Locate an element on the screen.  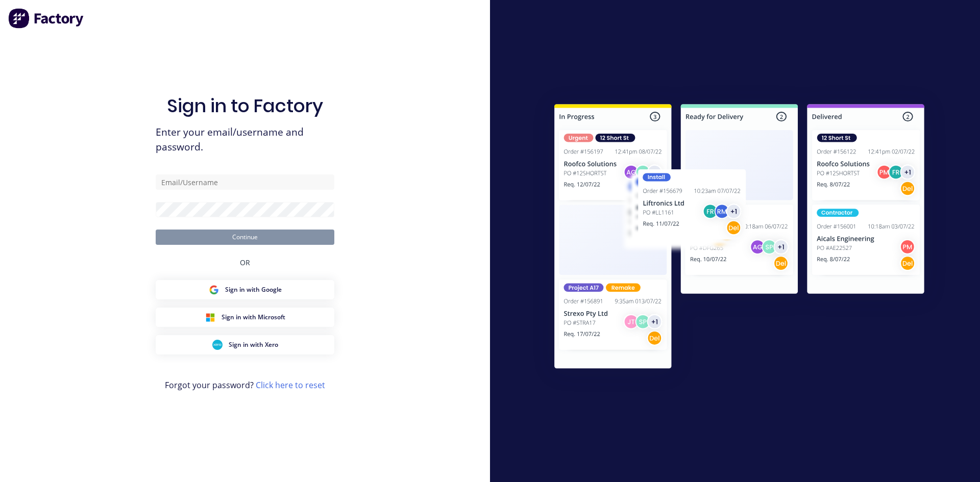
div: OR is located at coordinates (245, 262).